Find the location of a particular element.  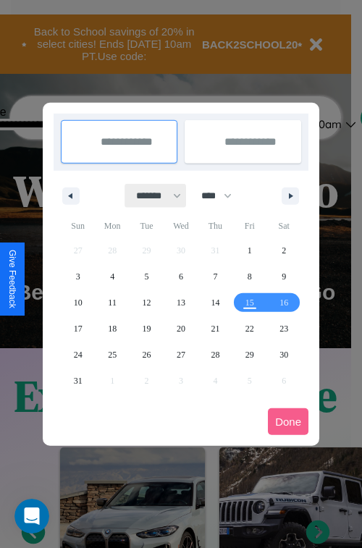

span: 23 is located at coordinates (284, 329).